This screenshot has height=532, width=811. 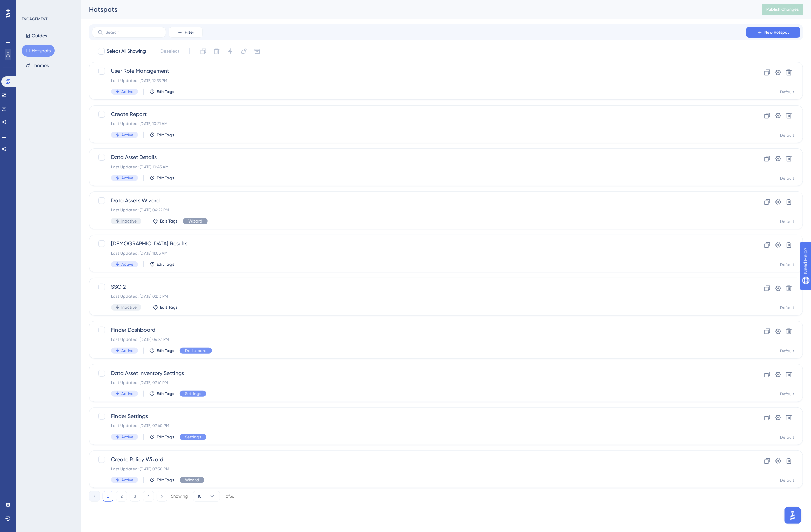 I want to click on span: Data Assets Wizard, so click(x=419, y=201).